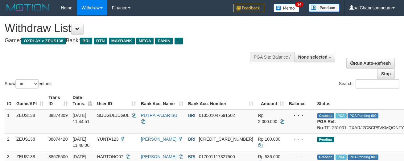  What do you see at coordinates (269, 139) in the screenshot?
I see `span: Rp 100.000` at bounding box center [269, 139].